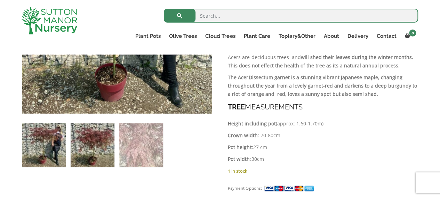 Image resolution: width=440 pixels, height=198 pixels. I want to click on h4: MEASUREMENTS, so click(322, 107).